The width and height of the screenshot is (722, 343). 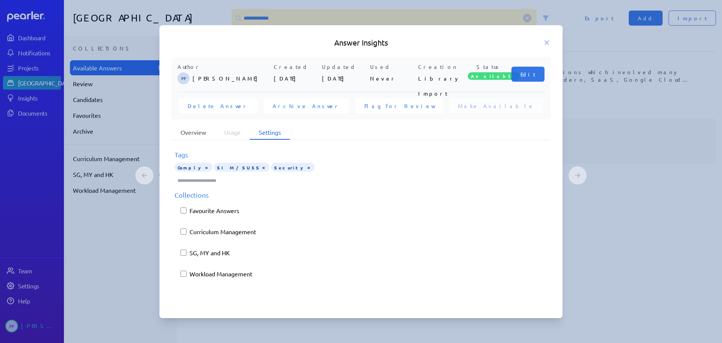 I want to click on h5: Answer Insights, so click(x=361, y=42).